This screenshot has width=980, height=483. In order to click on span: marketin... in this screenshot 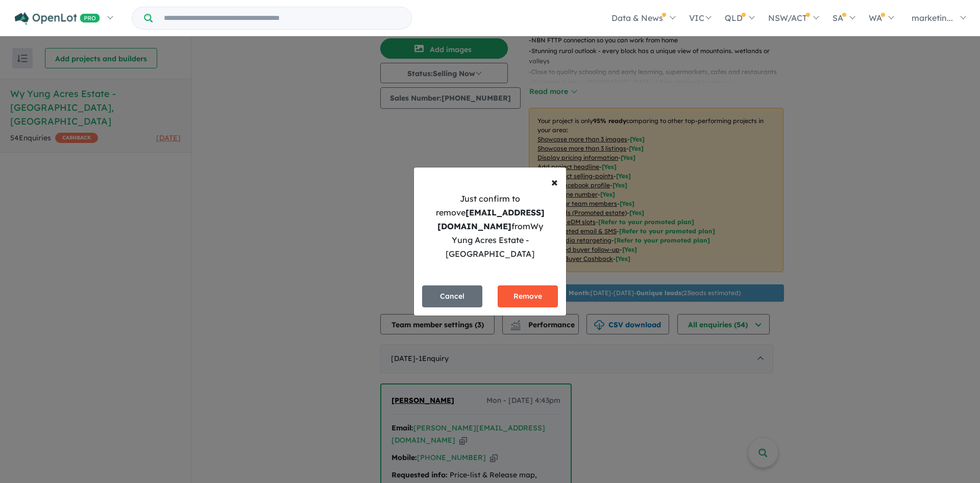, I will do `click(932, 18)`.